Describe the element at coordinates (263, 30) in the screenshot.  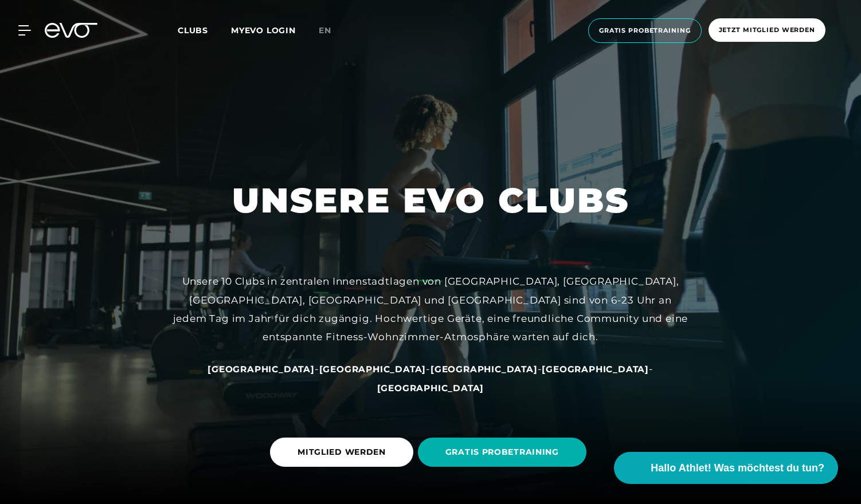
I see `a: MYEVO LOGIN` at that location.